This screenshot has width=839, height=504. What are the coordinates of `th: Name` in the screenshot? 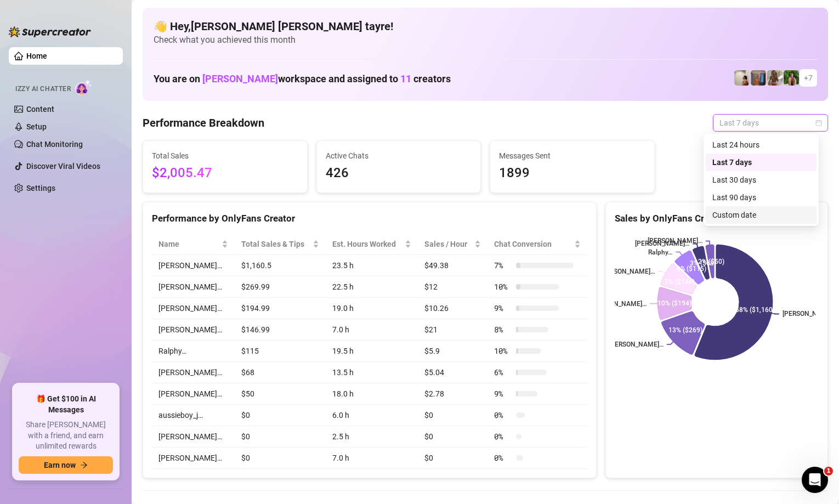 It's located at (193, 244).